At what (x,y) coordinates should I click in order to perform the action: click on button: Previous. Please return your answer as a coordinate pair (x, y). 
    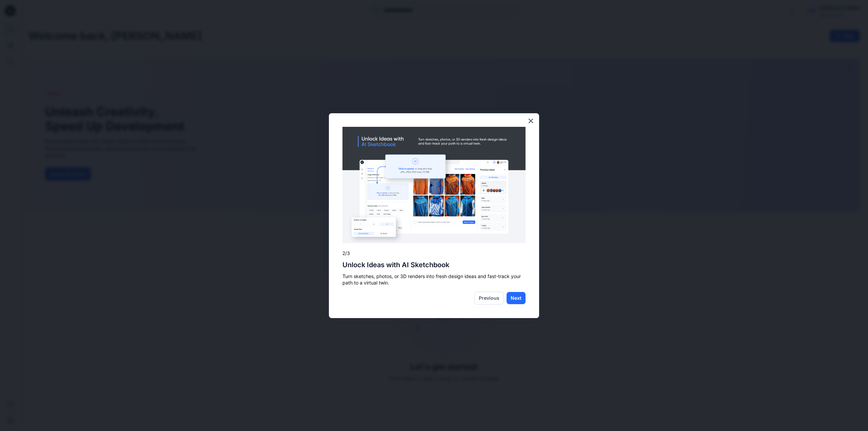
    Looking at the image, I should click on (489, 298).